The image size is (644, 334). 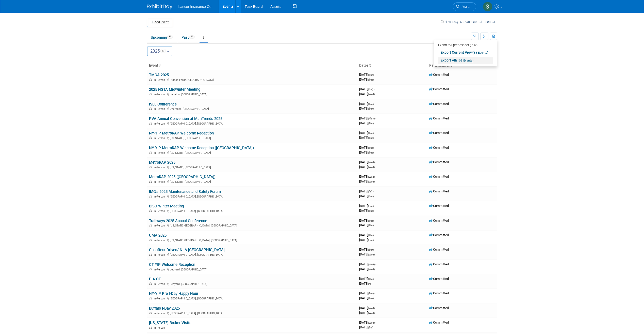 I want to click on a: MetroRAP 2025, so click(x=162, y=163).